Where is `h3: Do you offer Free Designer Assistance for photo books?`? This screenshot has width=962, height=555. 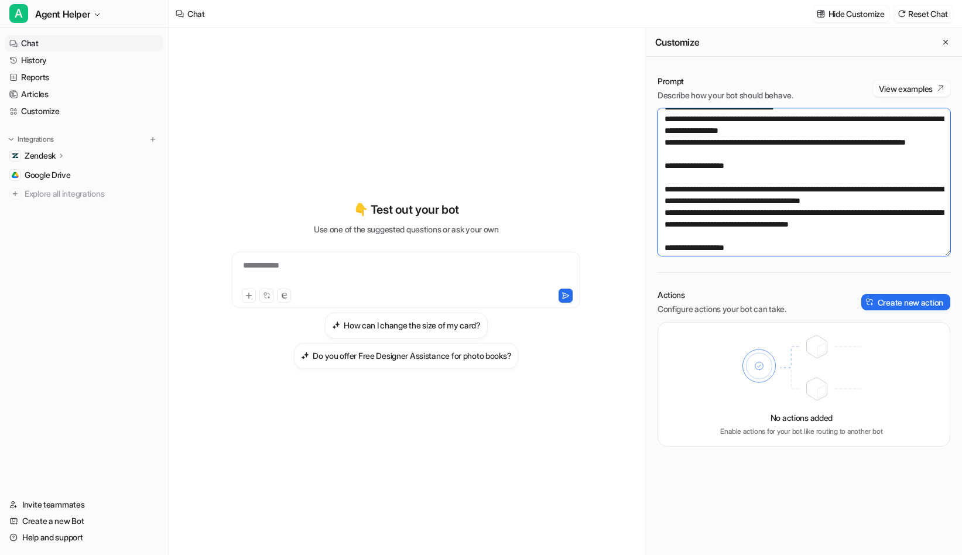
h3: Do you offer Free Designer Assistance for photo books? is located at coordinates (412, 355).